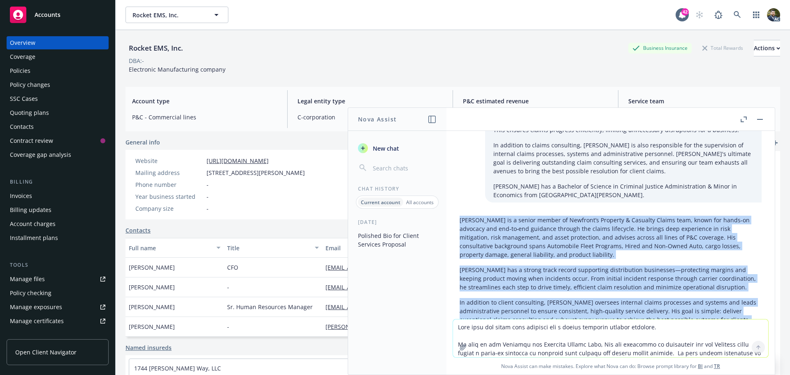  What do you see at coordinates (174, 248) in the screenshot?
I see `button: Full name` at bounding box center [174, 248].